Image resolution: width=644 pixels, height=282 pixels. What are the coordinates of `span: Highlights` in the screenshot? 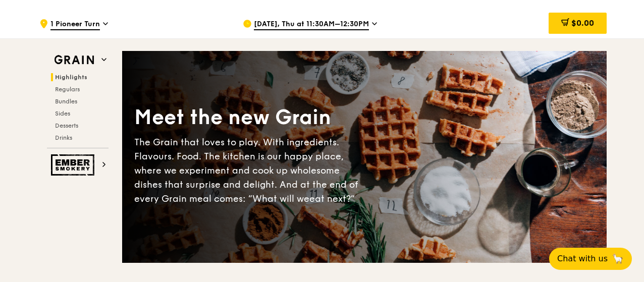 It's located at (71, 78).